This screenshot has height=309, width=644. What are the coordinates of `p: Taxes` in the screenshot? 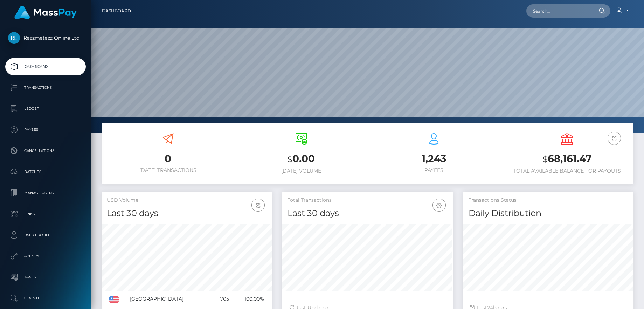 It's located at (46, 277).